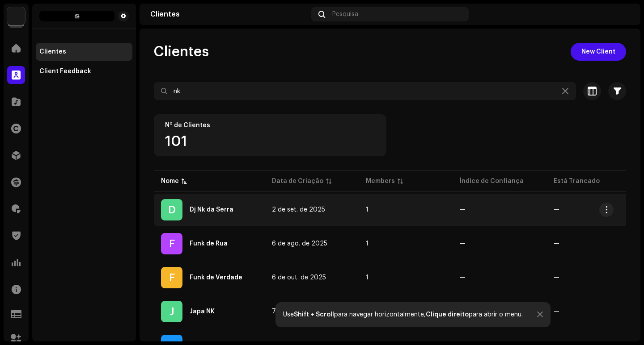 The height and width of the screenshot is (345, 644). I want to click on div: Client Feedback, so click(65, 71).